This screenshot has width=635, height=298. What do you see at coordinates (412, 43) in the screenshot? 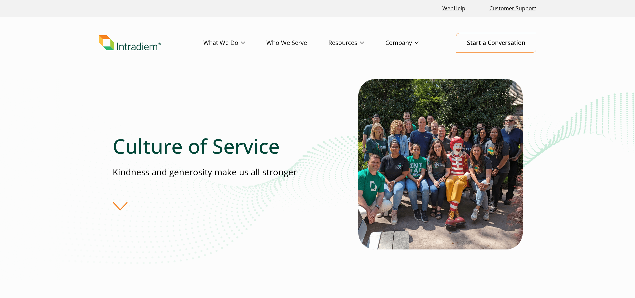
I see `a: Company` at bounding box center [412, 43].